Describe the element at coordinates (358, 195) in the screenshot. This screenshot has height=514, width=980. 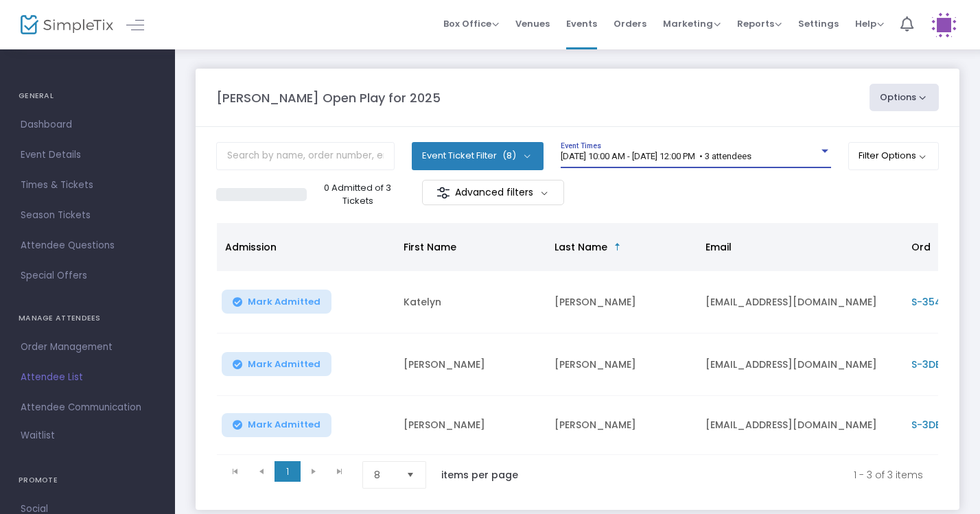
I see `p: 0 Admitted of 3 Tickets` at that location.